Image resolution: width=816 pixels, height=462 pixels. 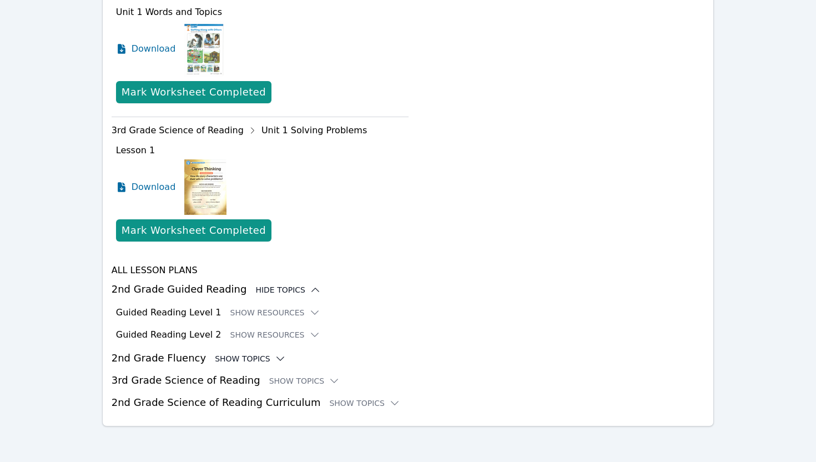 What do you see at coordinates (408, 358) in the screenshot?
I see `h3: 2nd Grade Fluency` at bounding box center [408, 358].